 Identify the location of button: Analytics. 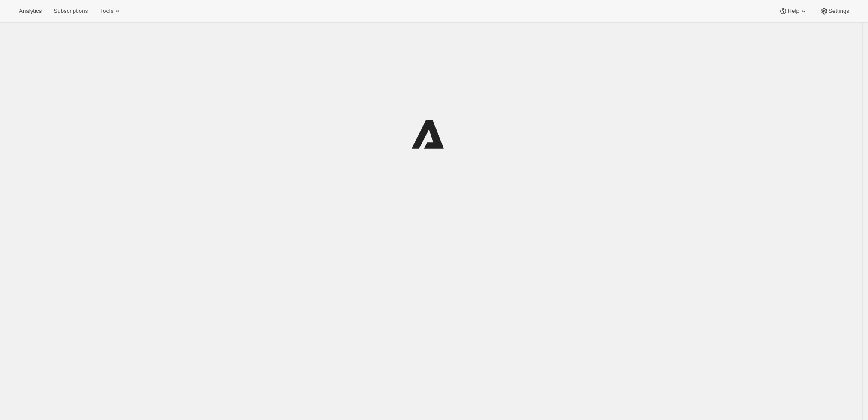
(30, 11).